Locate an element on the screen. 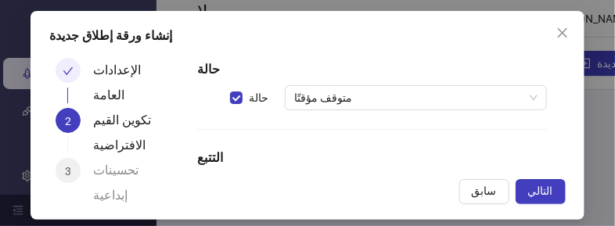  font: 2 is located at coordinates (68, 121).